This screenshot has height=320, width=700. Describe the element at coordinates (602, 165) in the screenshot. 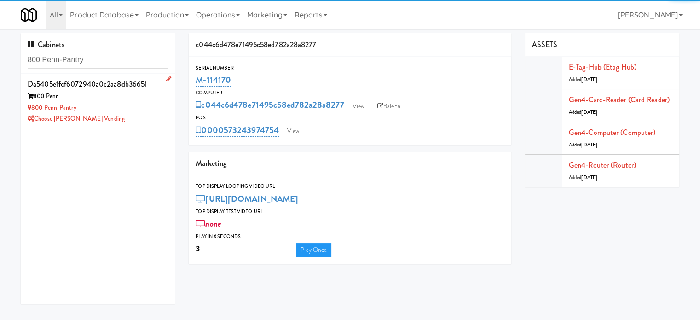

I see `a: Gen4-router (Router)` at that location.